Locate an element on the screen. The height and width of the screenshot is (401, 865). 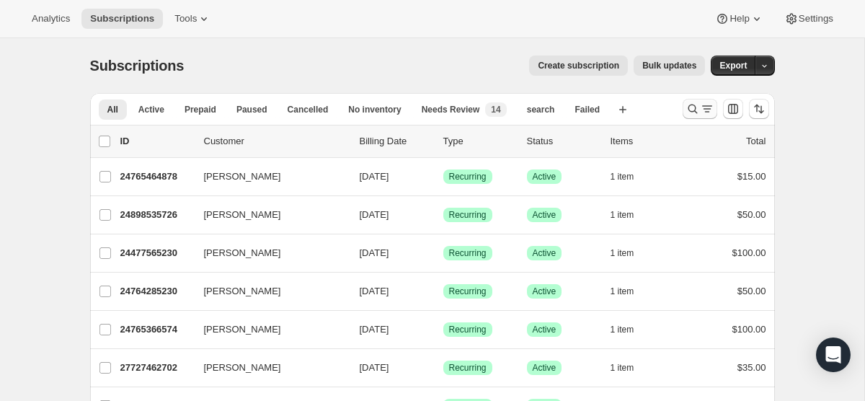
span: 14 is located at coordinates (495, 110).